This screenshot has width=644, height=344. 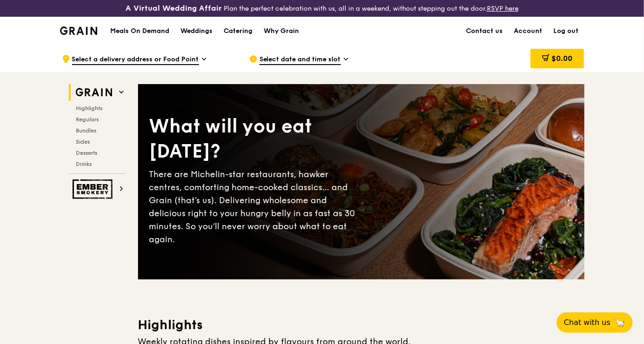 I want to click on a: Why Grain, so click(x=281, y=31).